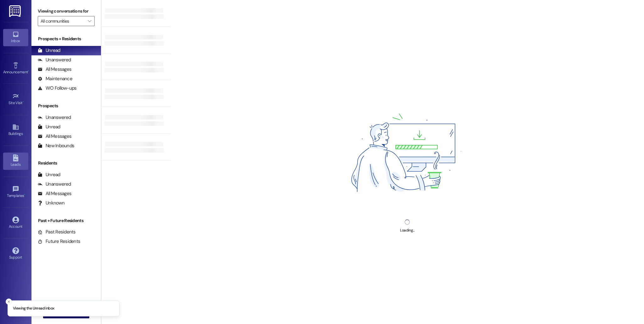 The image size is (644, 324). What do you see at coordinates (16, 100) in the screenshot?
I see `a: Site Visit •` at bounding box center [16, 100].